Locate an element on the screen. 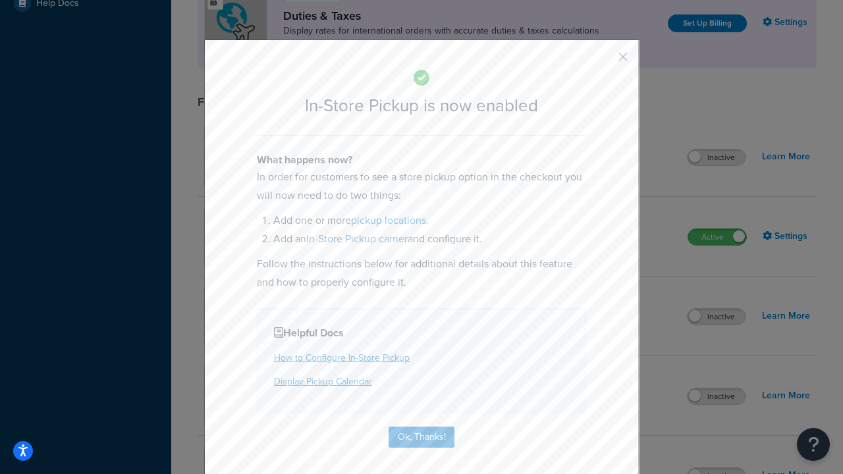  p: In order for customers to see a store pickup option in the checkout you will now need to do two t... is located at coordinates (421, 186).